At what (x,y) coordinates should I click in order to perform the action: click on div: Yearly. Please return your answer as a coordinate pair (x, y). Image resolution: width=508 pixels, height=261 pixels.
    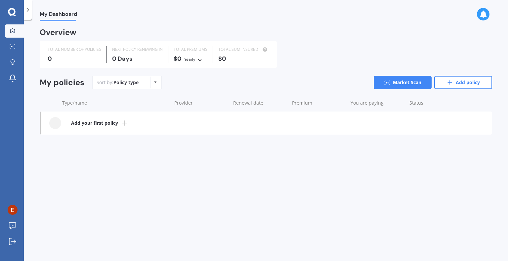
    Looking at the image, I should click on (190, 60).